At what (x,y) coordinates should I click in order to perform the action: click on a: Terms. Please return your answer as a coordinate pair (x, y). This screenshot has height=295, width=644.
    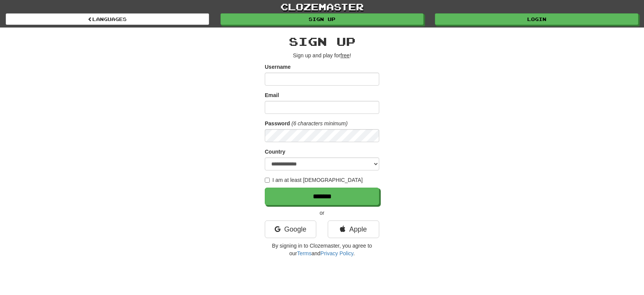
    Looking at the image, I should click on (304, 253).